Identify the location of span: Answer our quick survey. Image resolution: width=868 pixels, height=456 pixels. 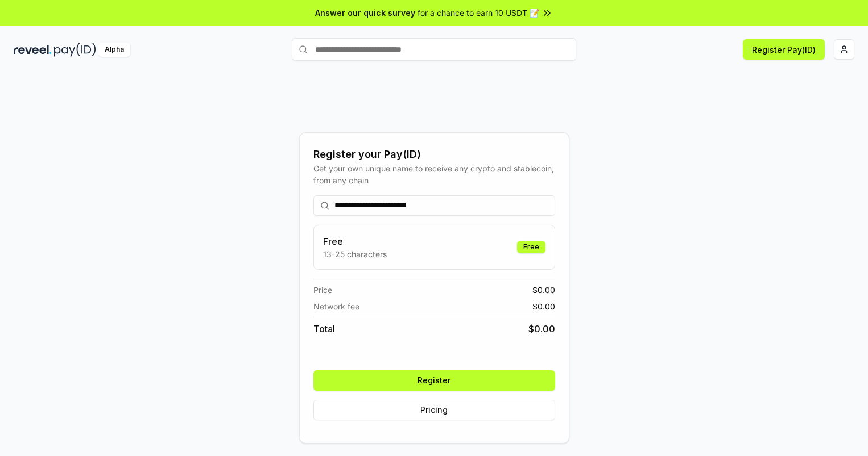
(365, 13).